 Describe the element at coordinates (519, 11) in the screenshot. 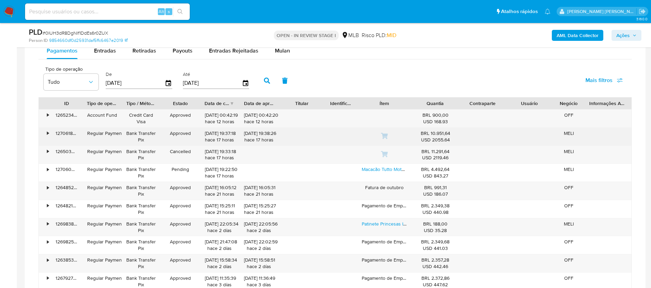

I see `span: Atalhos rápidos` at that location.